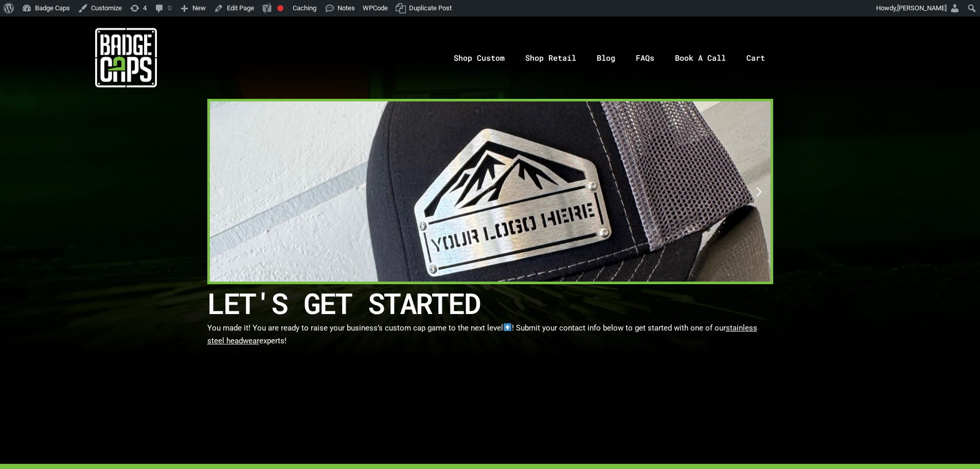  Describe the element at coordinates (762, 57) in the screenshot. I see `a: Cart` at that location.